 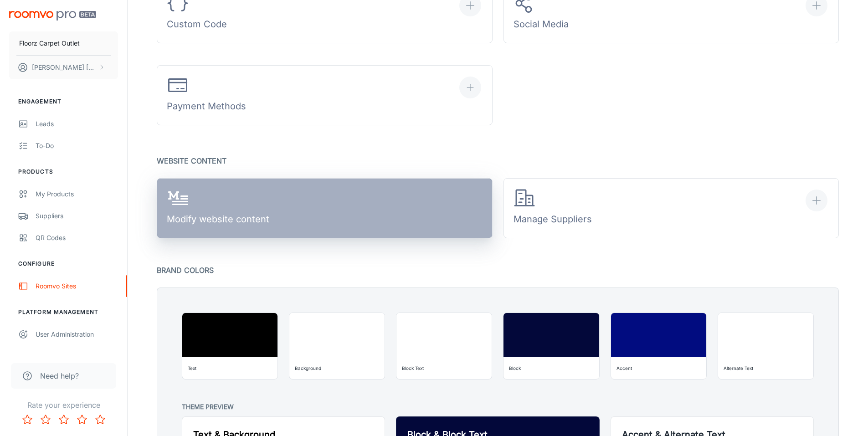 What do you see at coordinates (624, 368) in the screenshot?
I see `div: Accent` at bounding box center [624, 368].